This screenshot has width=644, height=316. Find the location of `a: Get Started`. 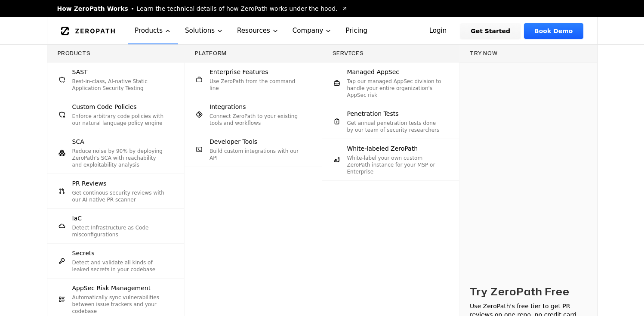

a: Get Started is located at coordinates (490, 31).